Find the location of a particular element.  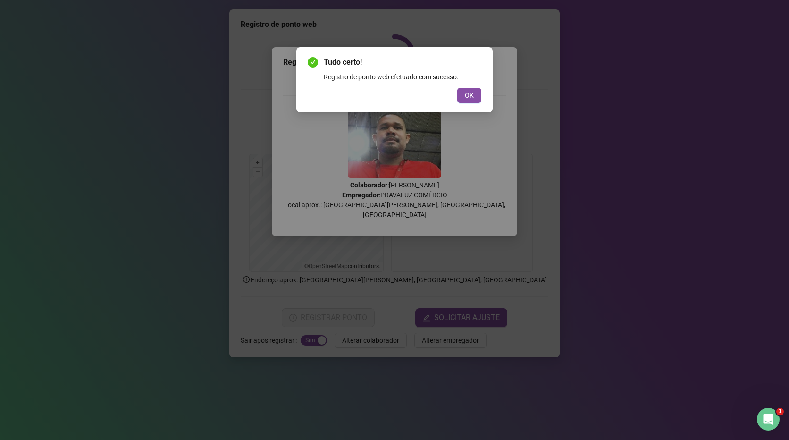

span: Tudo certo! is located at coordinates (402, 62).